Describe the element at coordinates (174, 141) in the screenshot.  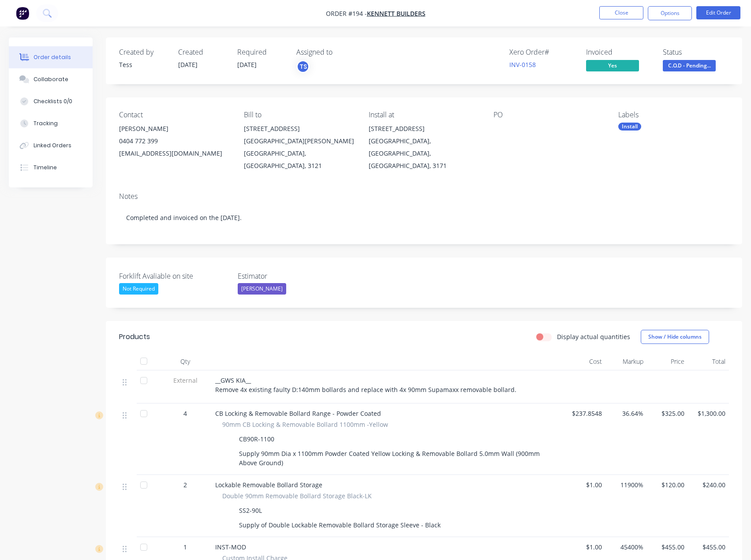
I see `div: 0404 772 399` at that location.